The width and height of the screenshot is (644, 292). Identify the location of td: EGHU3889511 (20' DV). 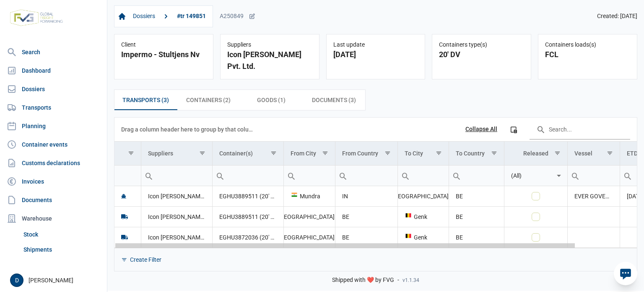
(248, 216).